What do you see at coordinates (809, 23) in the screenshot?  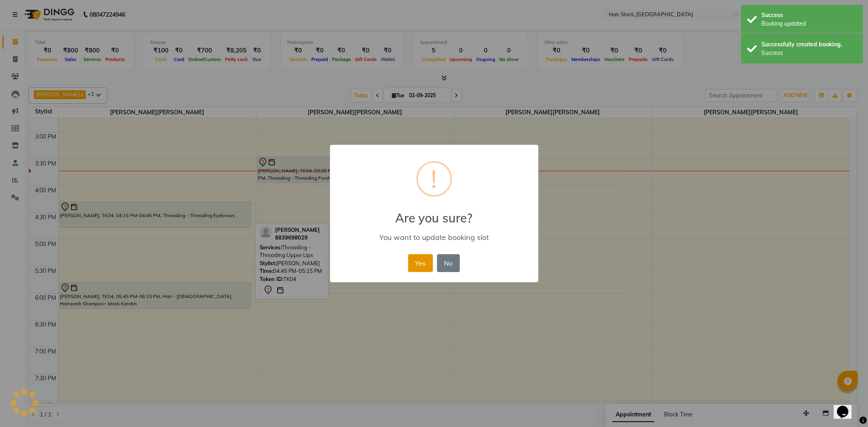 I see `div: Booking updated` at bounding box center [809, 23].